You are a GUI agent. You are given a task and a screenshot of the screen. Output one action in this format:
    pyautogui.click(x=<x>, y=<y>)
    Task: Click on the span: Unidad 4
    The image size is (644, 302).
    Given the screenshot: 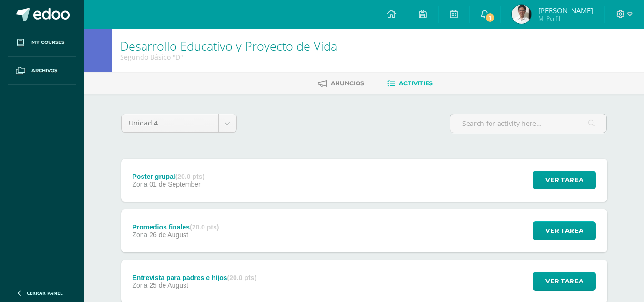 What is the action you would take?
    pyautogui.click(x=170, y=123)
    